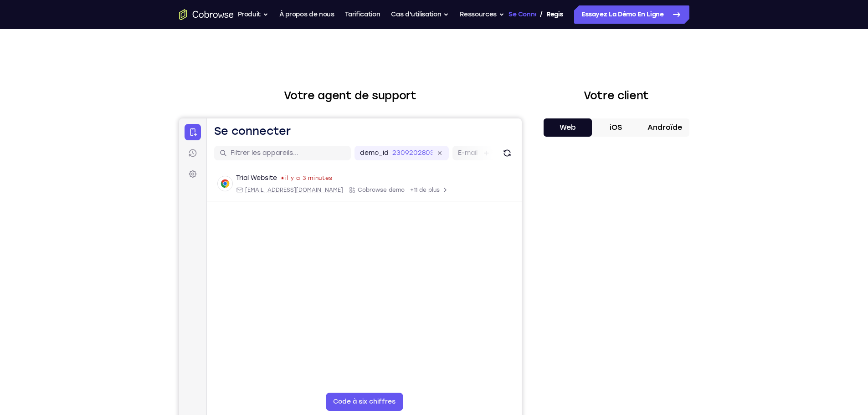  What do you see at coordinates (254, 14) in the screenshot?
I see `button: Produit` at bounding box center [254, 14].